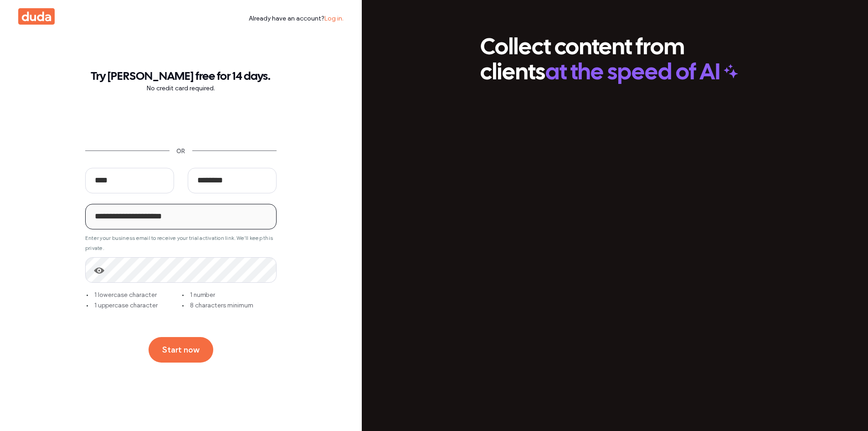  What do you see at coordinates (181, 243) in the screenshot?
I see `div: Enter your business email to receive your trial activation link. We’ll keep this private.` at bounding box center [181, 243].